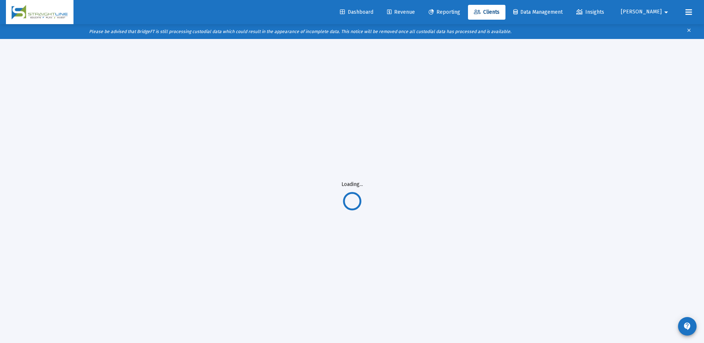 This screenshot has width=704, height=343. I want to click on a: Reporting, so click(444, 12).